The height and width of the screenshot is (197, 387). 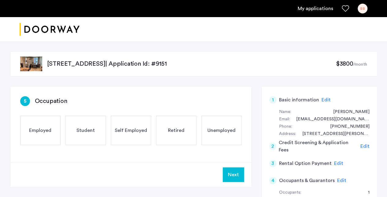 What do you see at coordinates (40, 130) in the screenshot?
I see `span: Employed` at bounding box center [40, 130].